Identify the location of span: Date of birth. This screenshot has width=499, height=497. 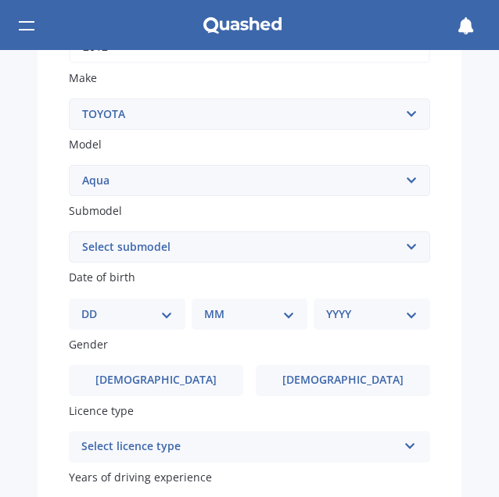
(102, 278).